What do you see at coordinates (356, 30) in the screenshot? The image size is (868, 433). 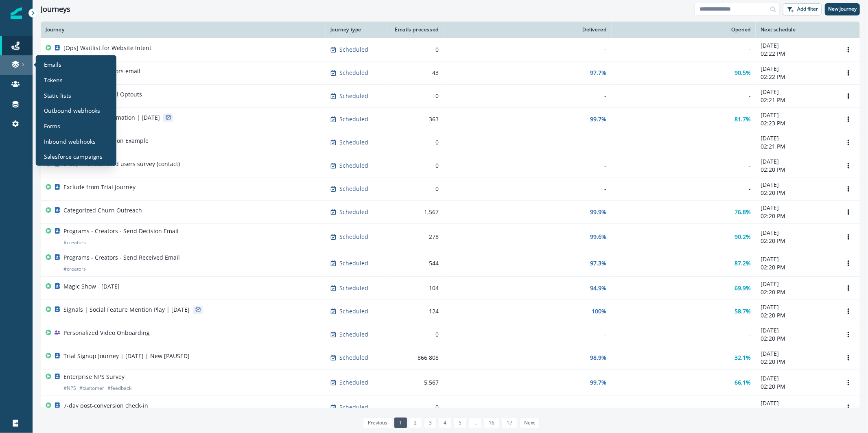 I see `div: Journey type` at bounding box center [356, 30].